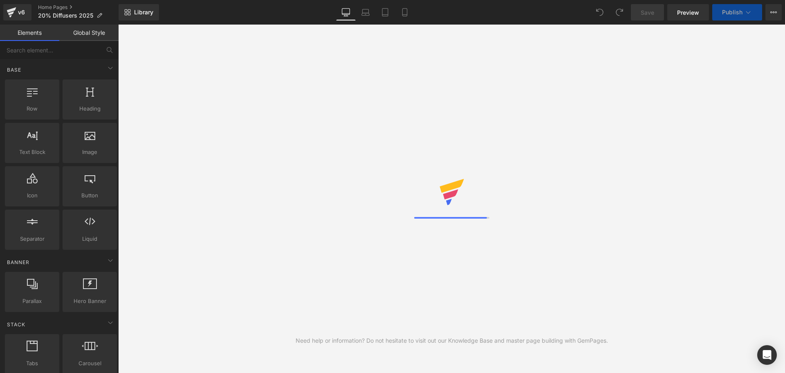 This screenshot has width=785, height=373. Describe the element at coordinates (89, 33) in the screenshot. I see `a: Global Style` at that location.